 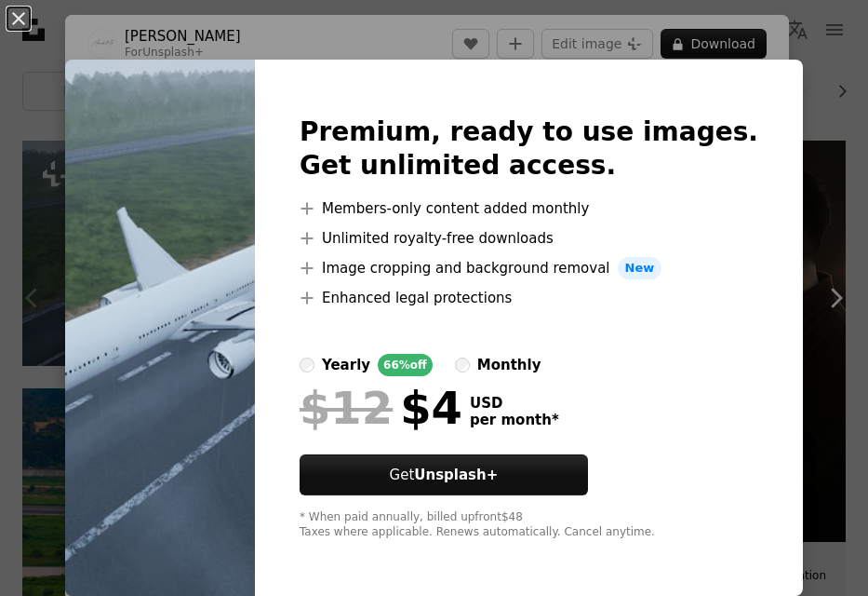 What do you see at coordinates (528, 298) in the screenshot?
I see `li: Enhanced legal protections` at bounding box center [528, 298].